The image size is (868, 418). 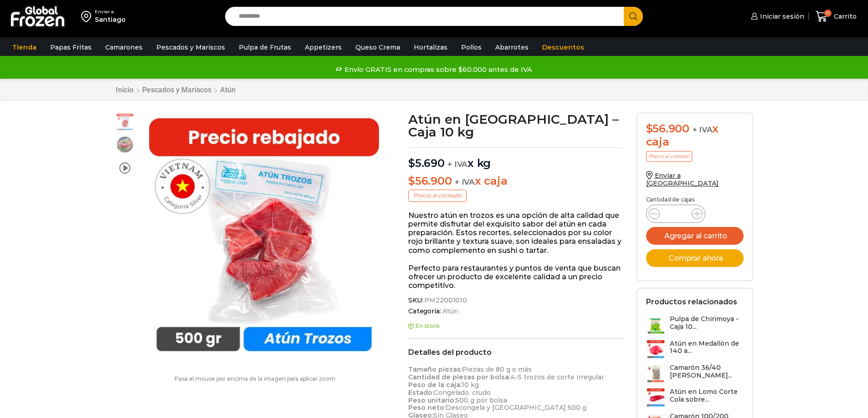 What do you see at coordinates (776, 16) in the screenshot?
I see `a: Iniciar sesión` at bounding box center [776, 16].